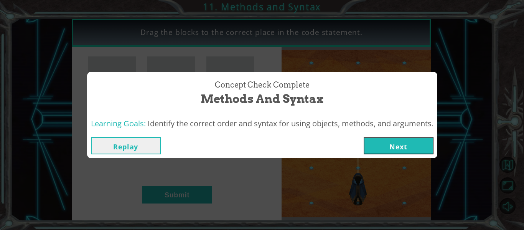 The image size is (524, 230). Describe the element at coordinates (118, 123) in the screenshot. I see `span: Learning Goals:` at that location.